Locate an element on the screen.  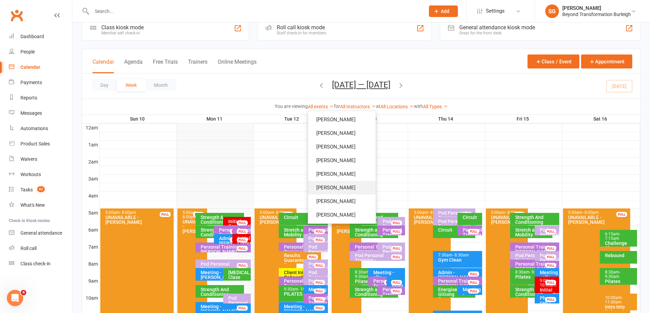
a: All events is located at coordinates (321, 107).